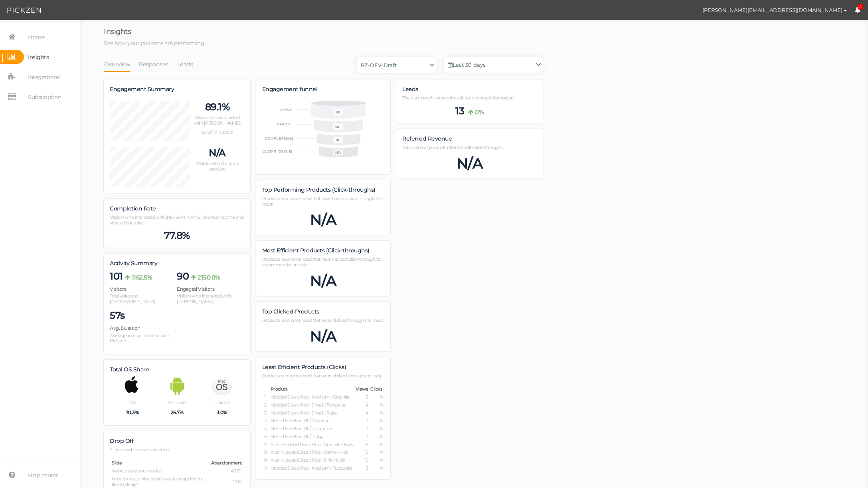 The height and width of the screenshot is (488, 868). I want to click on img: Pickzen logo, so click(24, 10).